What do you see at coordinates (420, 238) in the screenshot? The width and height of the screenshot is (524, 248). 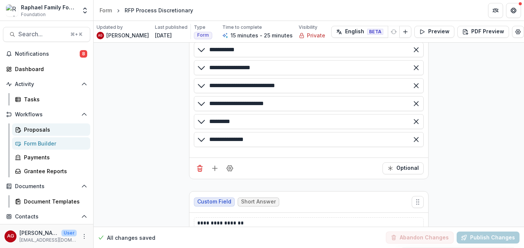 I see `button: Abandon Changes` at bounding box center [420, 238].